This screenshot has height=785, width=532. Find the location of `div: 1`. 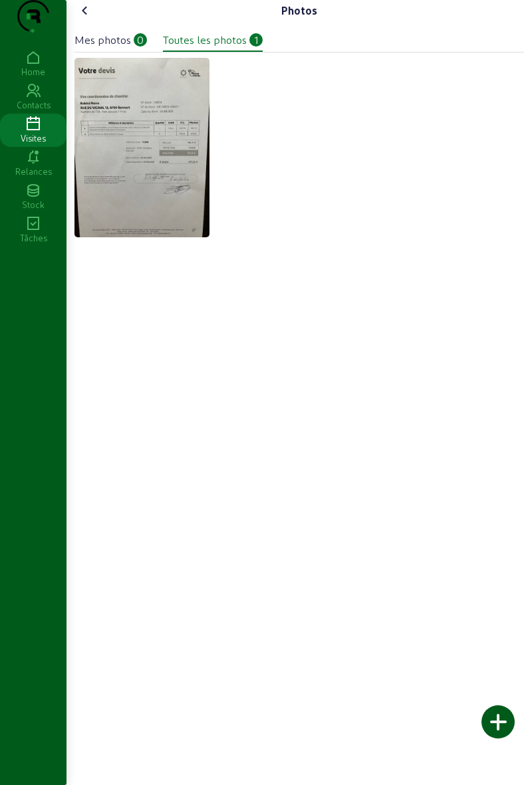

div: 1 is located at coordinates (256, 40).